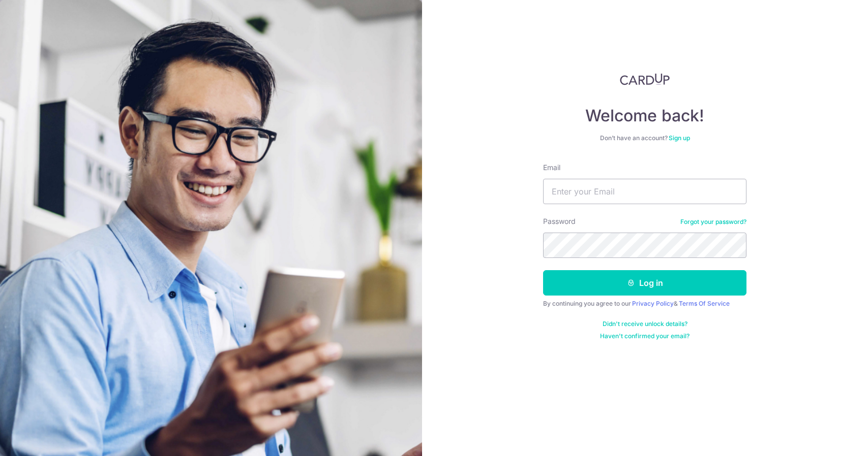  What do you see at coordinates (645, 139) in the screenshot?
I see `div: Don’t have an account?` at bounding box center [645, 139].